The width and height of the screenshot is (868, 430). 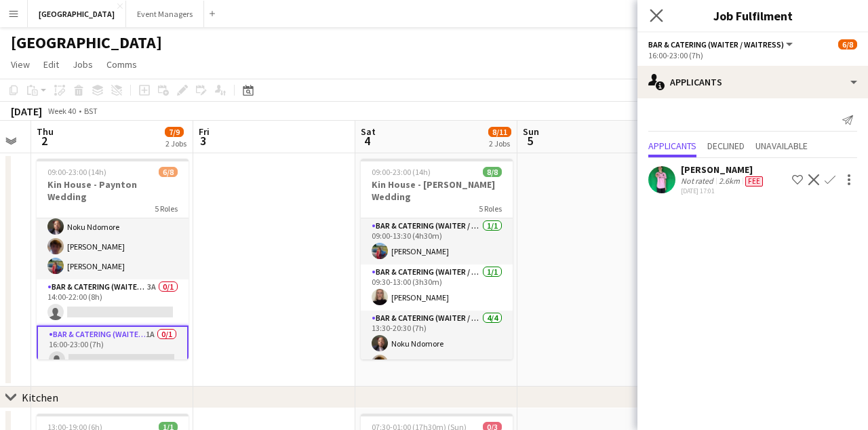 What do you see at coordinates (83, 64) in the screenshot?
I see `span: Jobs` at bounding box center [83, 64].